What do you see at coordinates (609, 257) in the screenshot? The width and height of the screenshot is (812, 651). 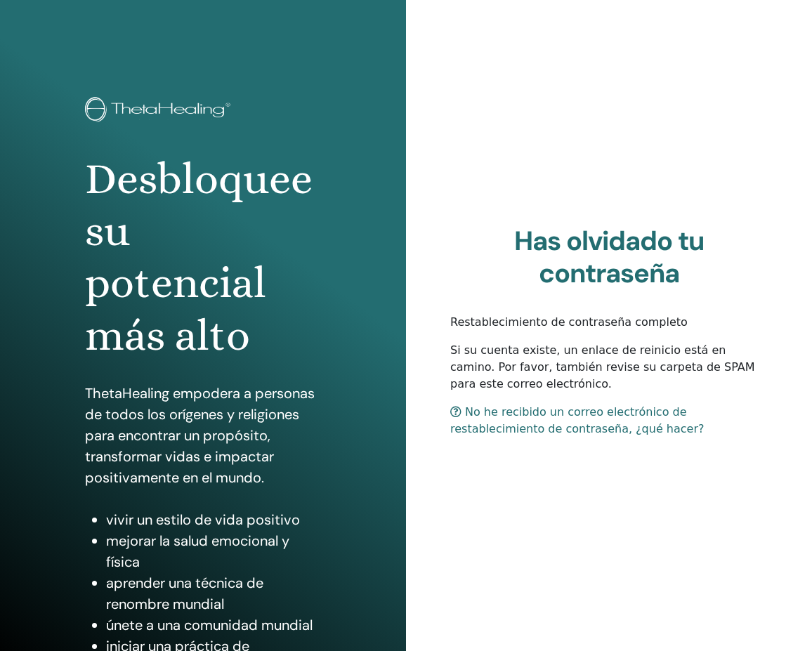 I see `h2: Has olvidado tu contraseña` at bounding box center [609, 257].